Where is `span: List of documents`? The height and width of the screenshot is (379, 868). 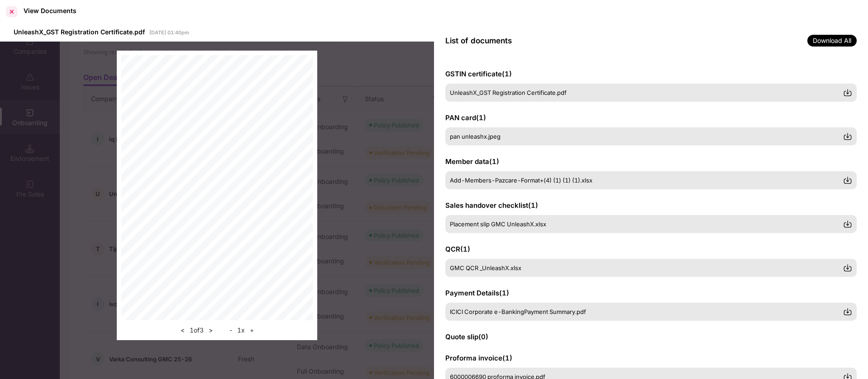 span: List of documents is located at coordinates (479, 41).